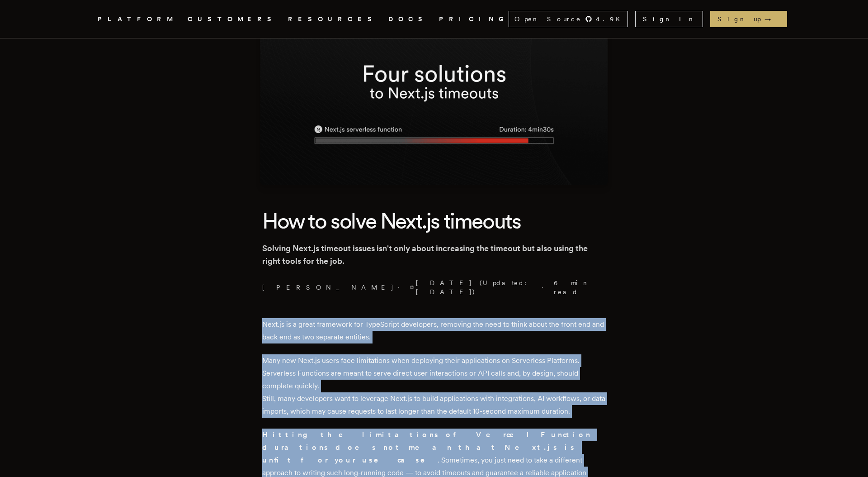  Describe the element at coordinates (434, 255) in the screenshot. I see `p: Solving Next.js timeout issues isn't only about increasing the timeout but also using the right t...` at that location.